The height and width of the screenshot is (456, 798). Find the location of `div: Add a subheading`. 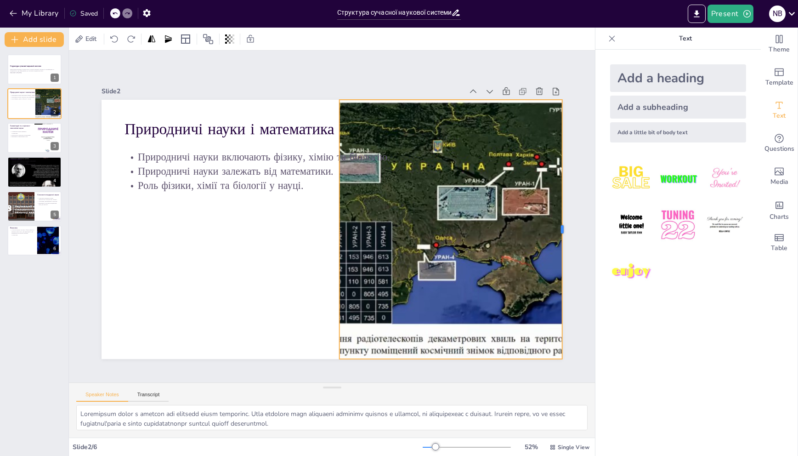

div: Add a subheading is located at coordinates (678, 107).